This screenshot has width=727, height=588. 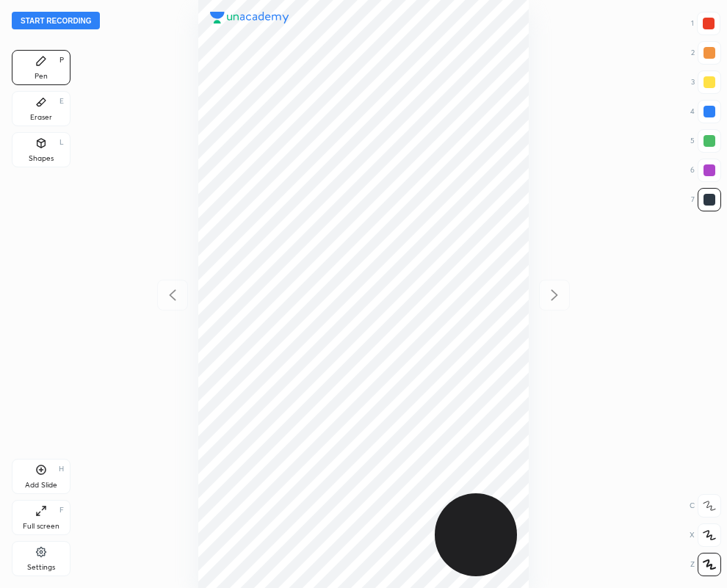 I want to click on div: Add Slide, so click(x=41, y=485).